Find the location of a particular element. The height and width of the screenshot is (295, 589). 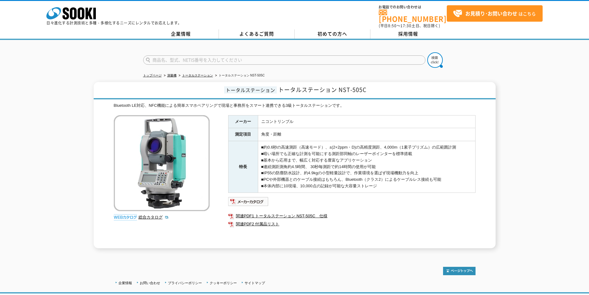

img: トータルステーション NST-505C is located at coordinates (162, 163).